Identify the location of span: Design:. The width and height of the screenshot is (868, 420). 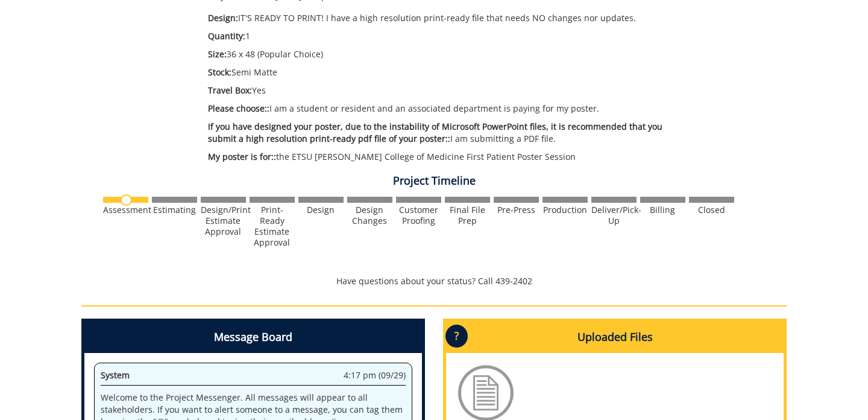
(223, 17).